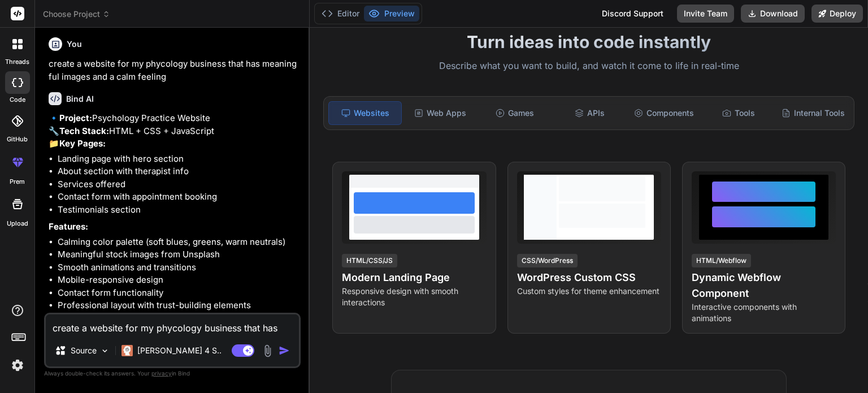  Describe the element at coordinates (414, 278) in the screenshot. I see `h4: Modern Landing Page` at that location.